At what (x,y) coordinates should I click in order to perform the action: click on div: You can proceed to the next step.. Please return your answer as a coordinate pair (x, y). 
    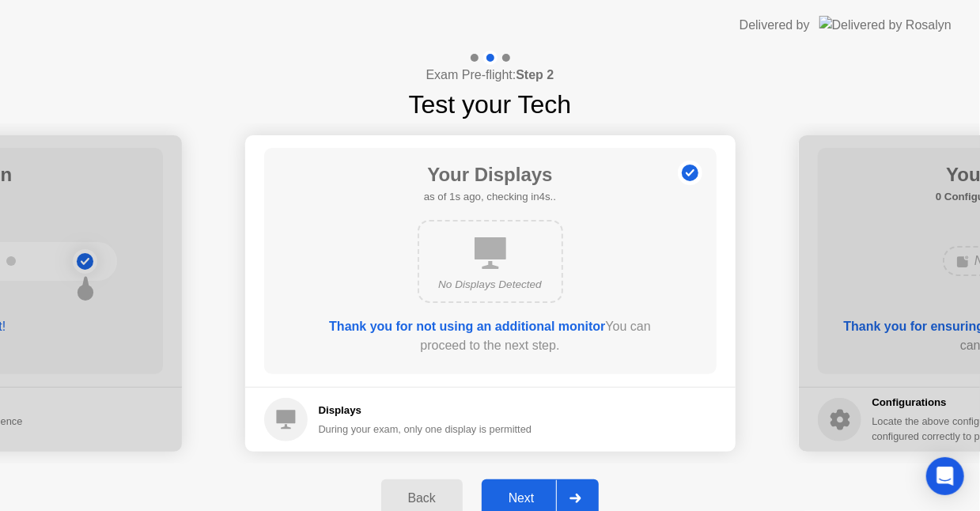
    Looking at the image, I should click on (490, 336).